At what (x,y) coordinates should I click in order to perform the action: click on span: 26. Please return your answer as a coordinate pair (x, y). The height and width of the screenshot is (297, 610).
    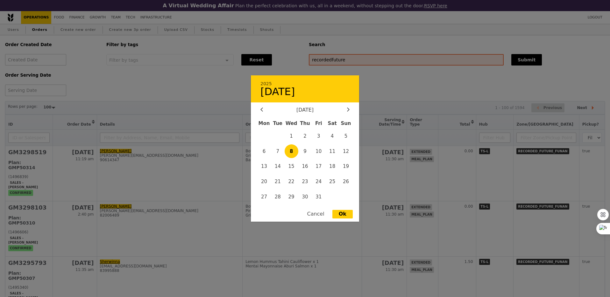
    Looking at the image, I should click on (346, 182).